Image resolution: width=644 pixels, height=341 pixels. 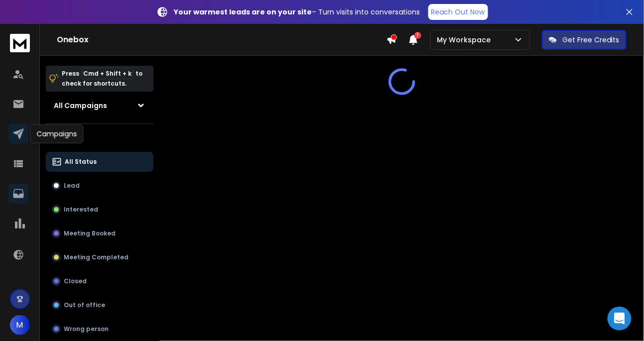 What do you see at coordinates (90, 234) in the screenshot?
I see `p: Meeting Booked` at bounding box center [90, 234].